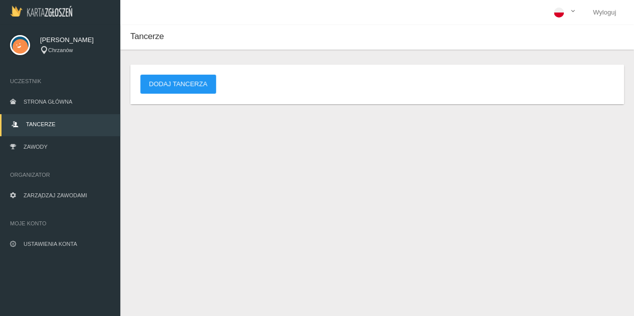 The image size is (634, 316). I want to click on img: svg, so click(20, 45).